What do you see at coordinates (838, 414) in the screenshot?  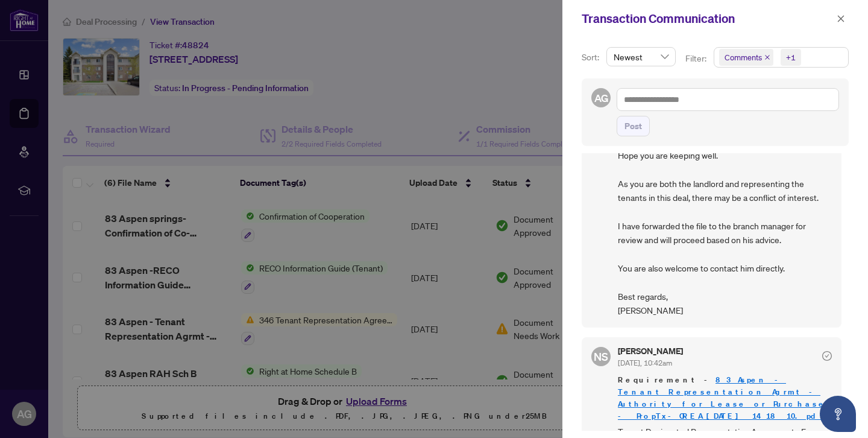 I see `button: Open asap` at bounding box center [838, 414].